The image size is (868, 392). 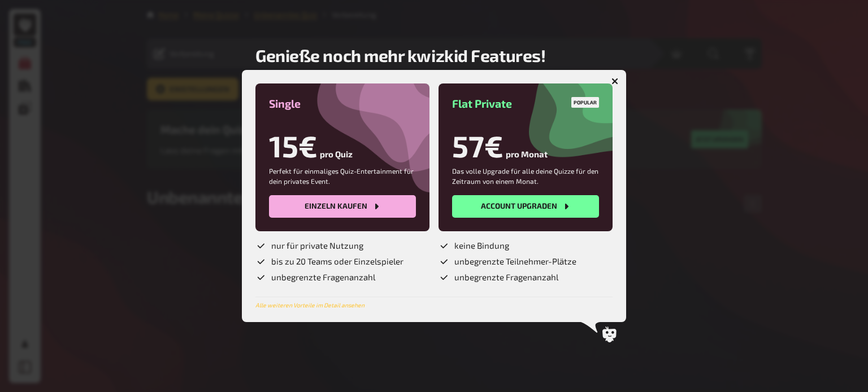 What do you see at coordinates (336, 157) in the screenshot?
I see `span: pro Quiz` at bounding box center [336, 157].